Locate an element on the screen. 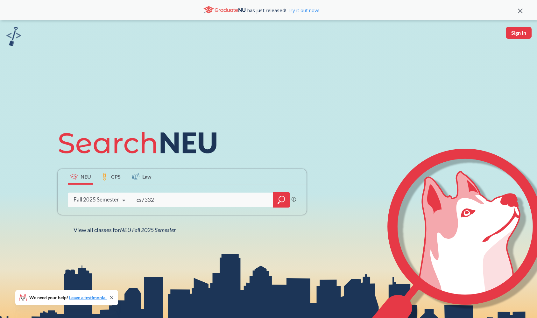 The image size is (537, 318). button: Sign In is located at coordinates (518, 33).